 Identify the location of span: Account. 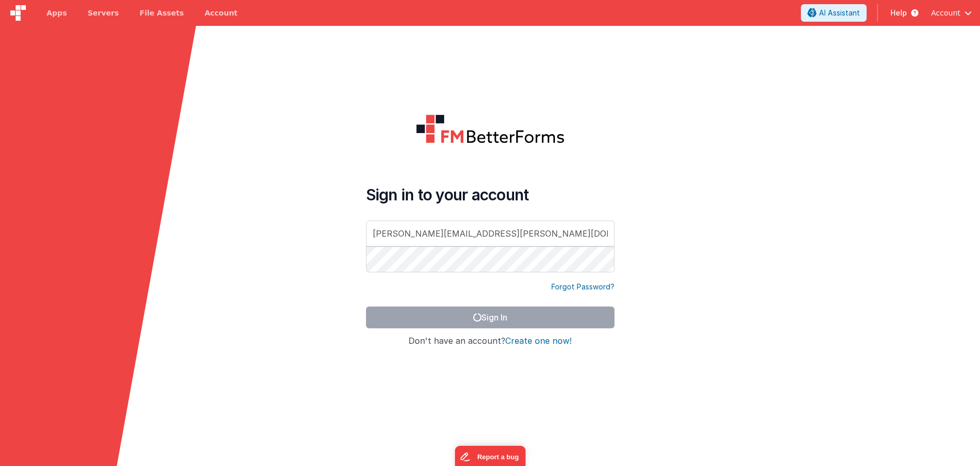
(946, 13).